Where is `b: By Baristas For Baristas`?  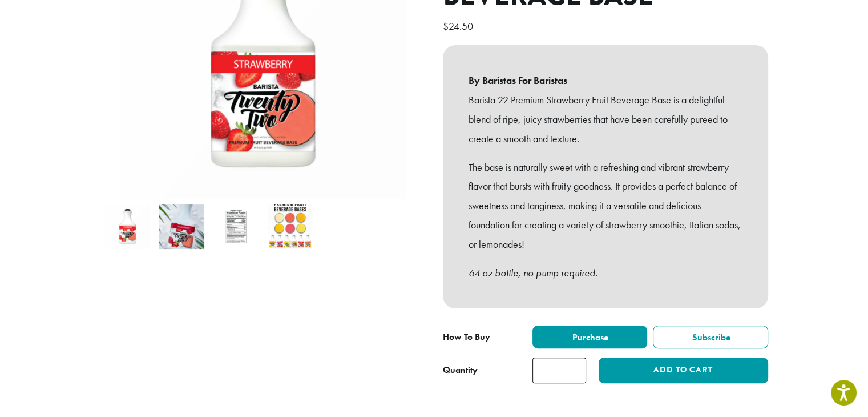 b: By Baristas For Baristas is located at coordinates (605, 81).